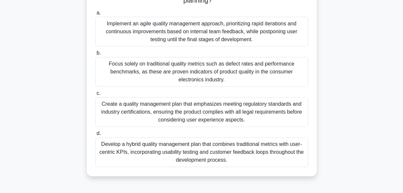 This screenshot has height=193, width=403. I want to click on div: Implement an agile quality management approach, prioritizing rapid iterations and continuous impr..., so click(202, 32).